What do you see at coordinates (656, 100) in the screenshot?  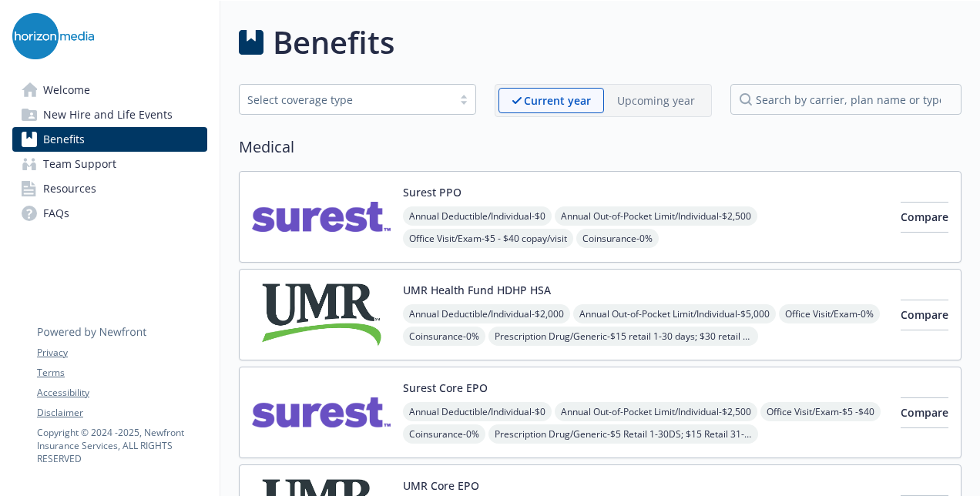 I see `p: Upcoming year` at bounding box center [656, 100].